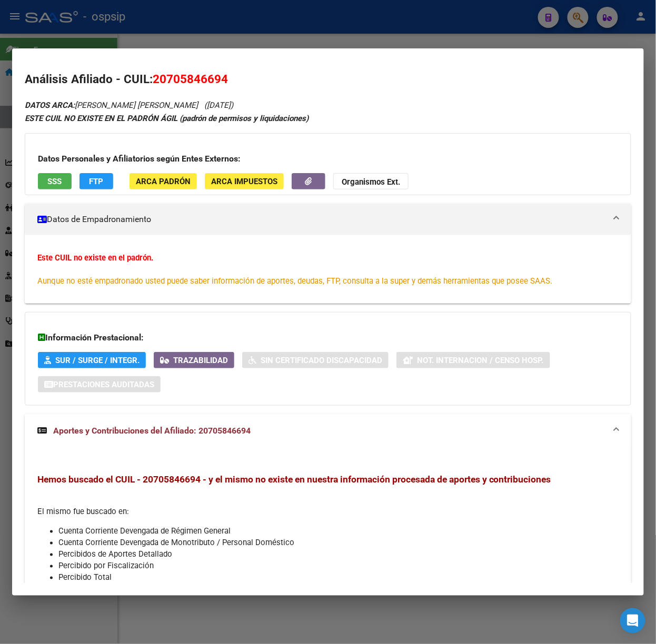 The image size is (656, 644). I want to click on button: Not. Internacion / Censo Hosp., so click(473, 360).